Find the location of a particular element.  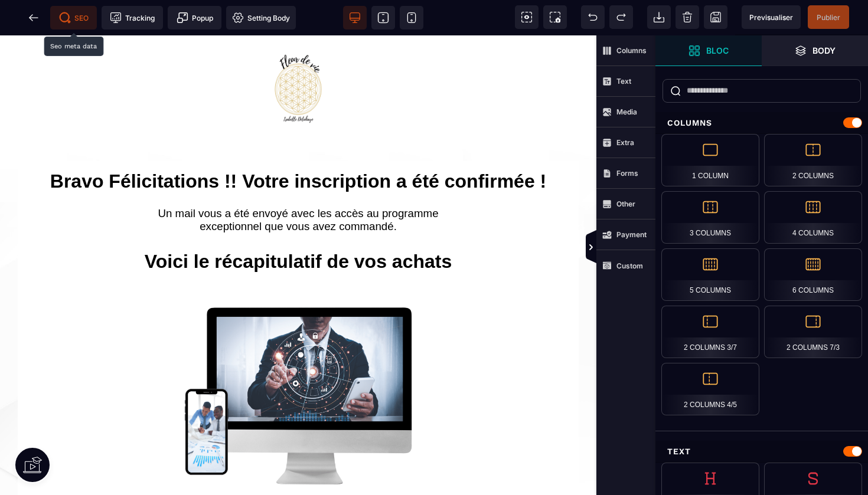

div: 2 Columns 3/7 is located at coordinates (710, 331).